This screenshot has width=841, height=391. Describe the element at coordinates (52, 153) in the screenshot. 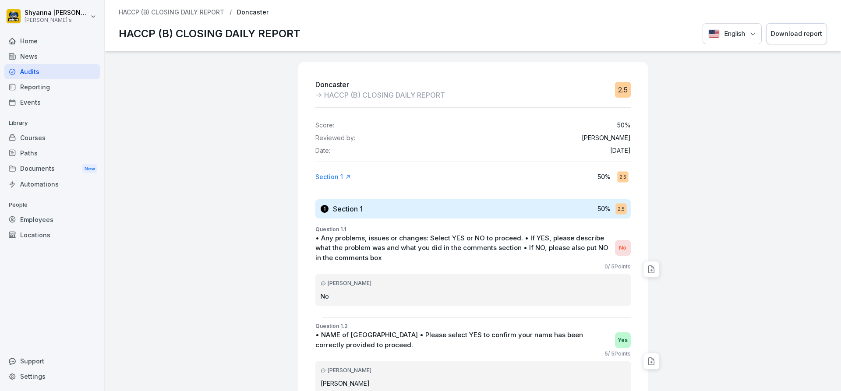

I see `a: Paths` at that location.